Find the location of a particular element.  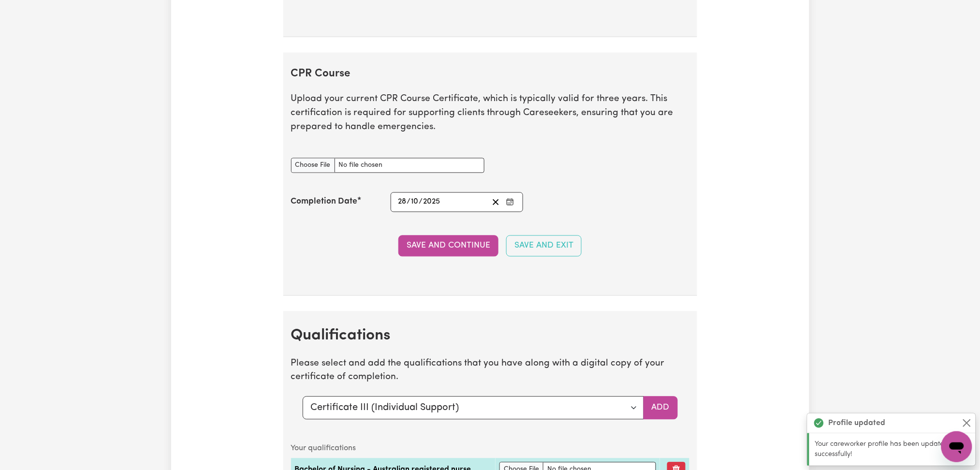

button: Enter the Completion Date of your CPR Course is located at coordinates (510, 202).